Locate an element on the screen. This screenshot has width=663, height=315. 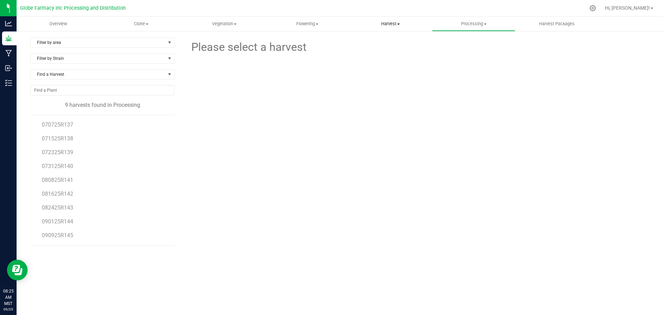
span: 070725R137 is located at coordinates (57, 124).